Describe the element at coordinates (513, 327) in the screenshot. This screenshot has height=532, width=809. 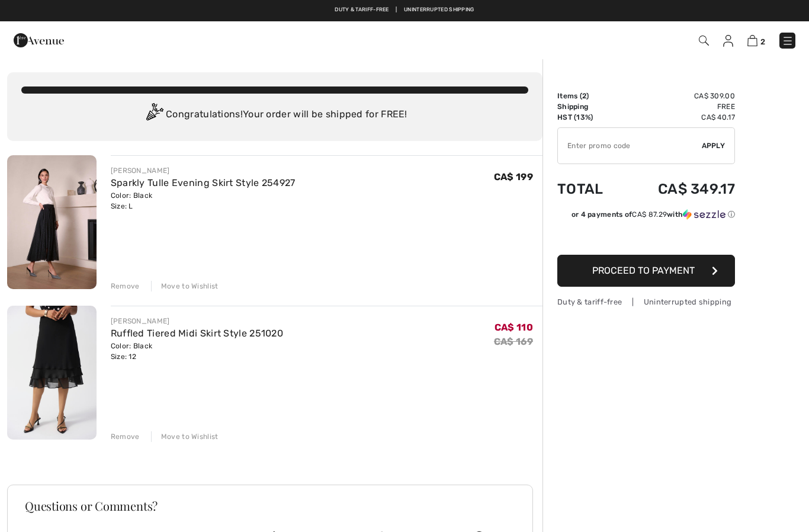
I see `span: CA$ 110` at that location.